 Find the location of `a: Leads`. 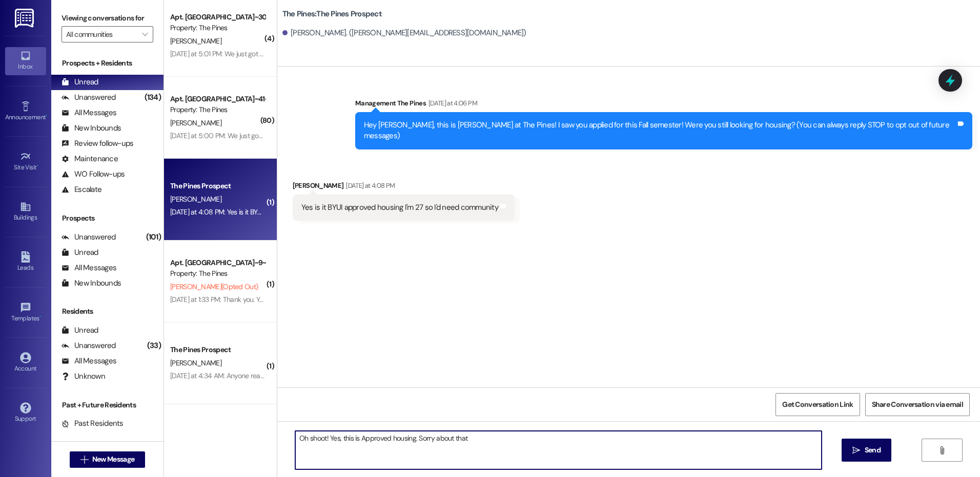

a: Leads is located at coordinates (26, 262).